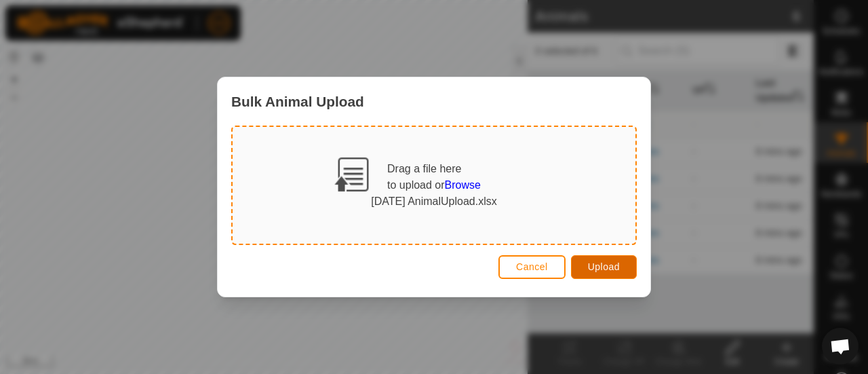 Image resolution: width=868 pixels, height=374 pixels. I want to click on div: Open chat, so click(840, 346).